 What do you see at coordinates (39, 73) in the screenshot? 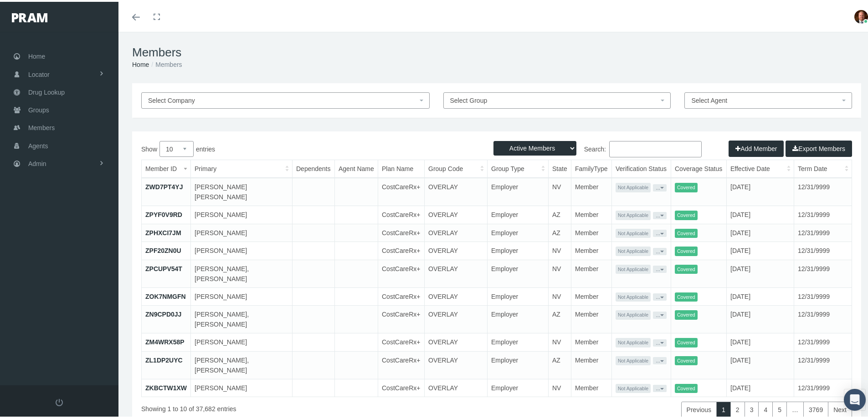
I see `span: Locator` at bounding box center [39, 73].